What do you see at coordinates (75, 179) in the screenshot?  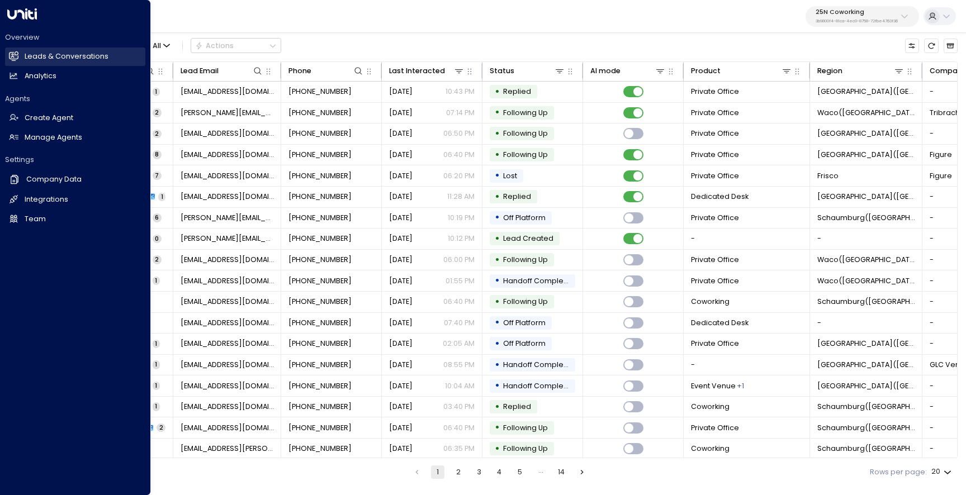 I see `a: Company Data` at bounding box center [75, 179].